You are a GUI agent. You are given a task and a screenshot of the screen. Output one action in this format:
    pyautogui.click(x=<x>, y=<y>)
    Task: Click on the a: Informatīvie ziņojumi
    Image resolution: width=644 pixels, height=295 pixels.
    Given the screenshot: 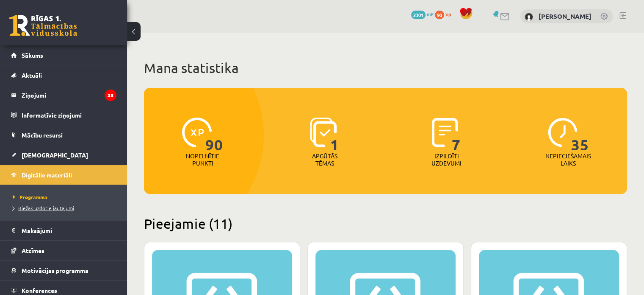 What is the action you would take?
    pyautogui.click(x=63, y=115)
    